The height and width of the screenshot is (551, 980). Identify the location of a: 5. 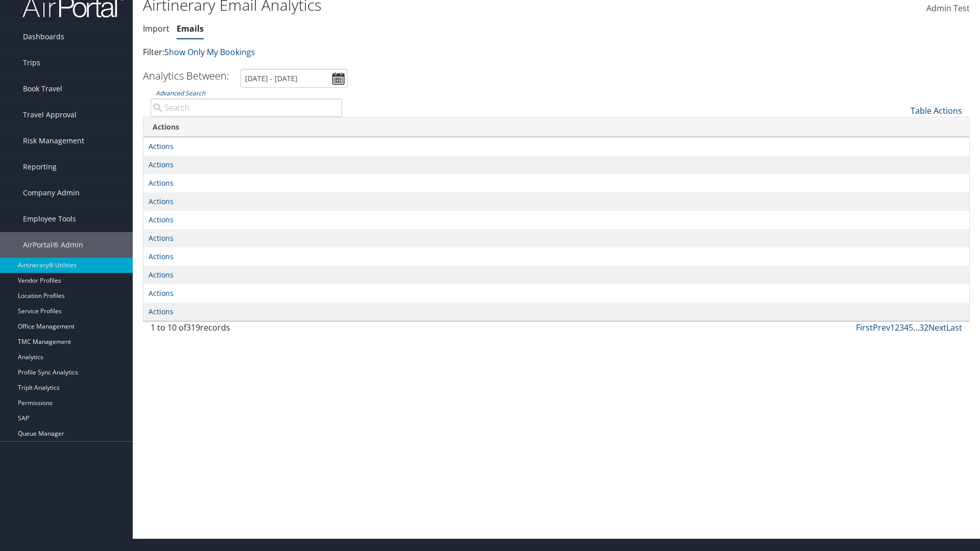
(911, 327).